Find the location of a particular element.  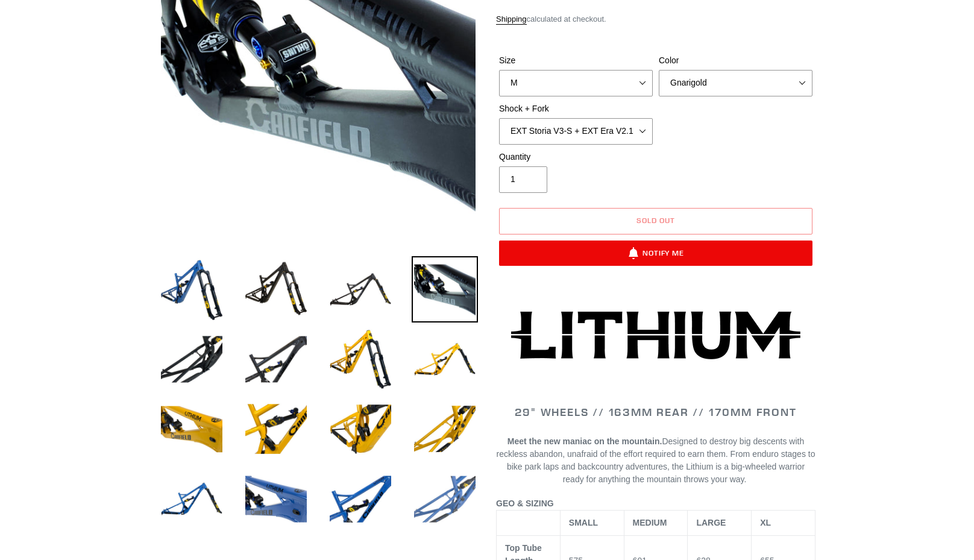

span: SMALL is located at coordinates (583, 523).